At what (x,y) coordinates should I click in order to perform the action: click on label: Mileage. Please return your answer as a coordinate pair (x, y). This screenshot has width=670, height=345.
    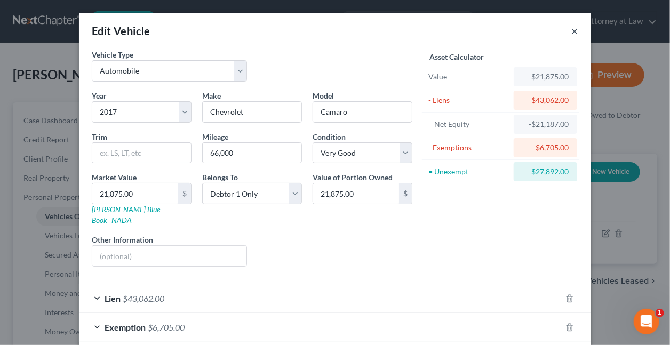
    Looking at the image, I should click on (215, 137).